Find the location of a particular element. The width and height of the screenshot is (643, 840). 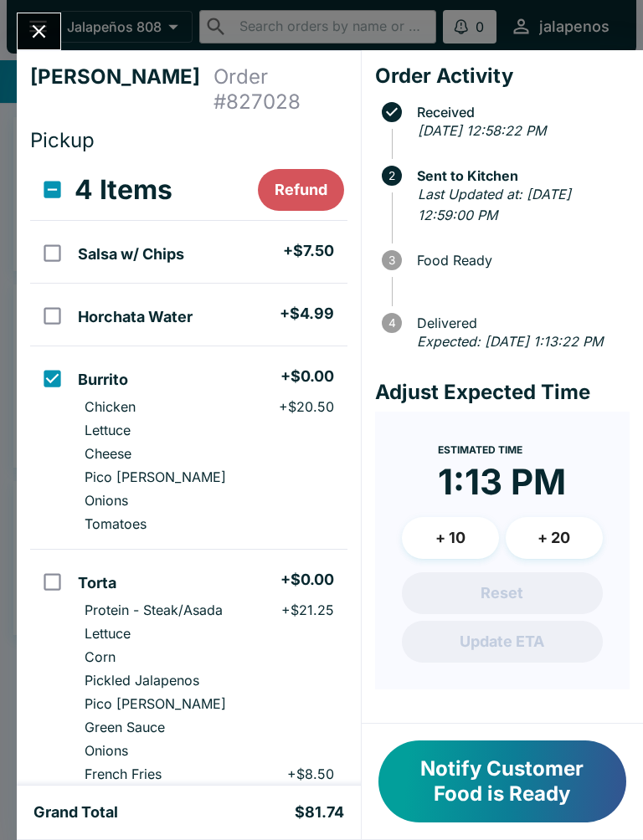

h5: Grand Total is located at coordinates (76, 813).